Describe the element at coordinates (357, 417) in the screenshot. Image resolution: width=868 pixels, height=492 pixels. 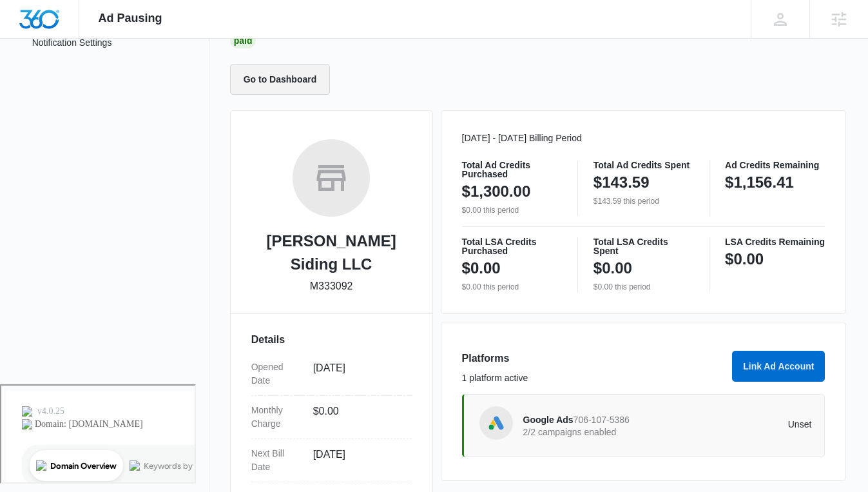
I see `dd: $0.00` at that location.